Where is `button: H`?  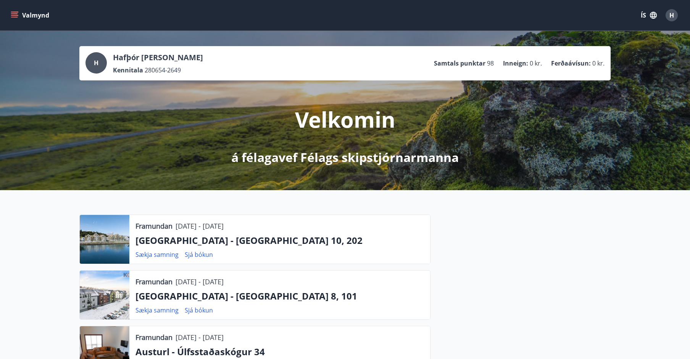 button: H is located at coordinates (671, 15).